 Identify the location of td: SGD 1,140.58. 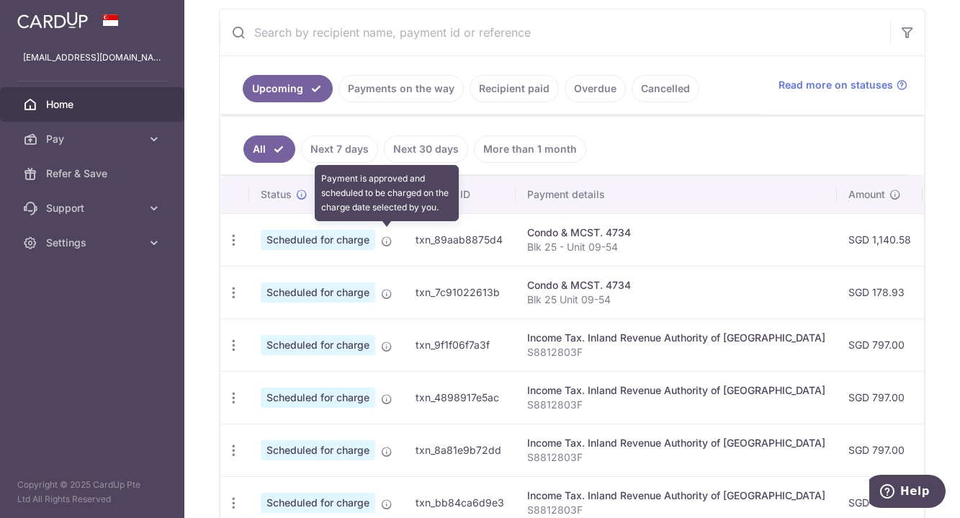
(880, 239).